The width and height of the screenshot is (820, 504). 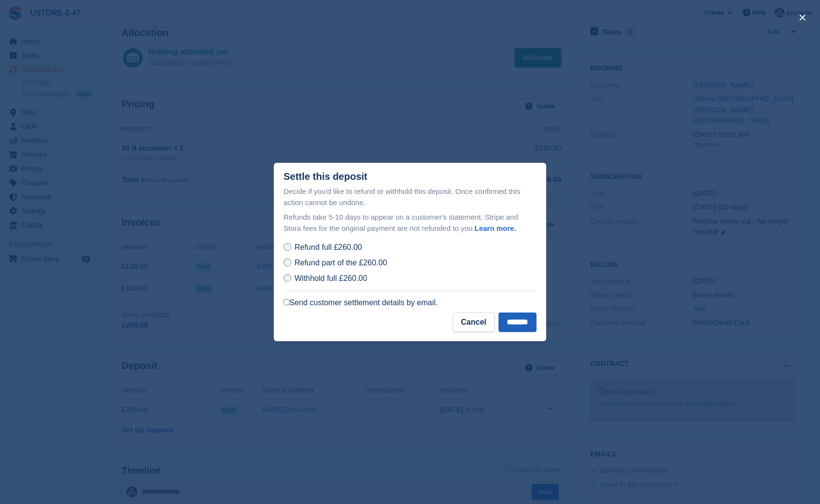 What do you see at coordinates (341, 262) in the screenshot?
I see `span: Refund part of the £260.00` at bounding box center [341, 262].